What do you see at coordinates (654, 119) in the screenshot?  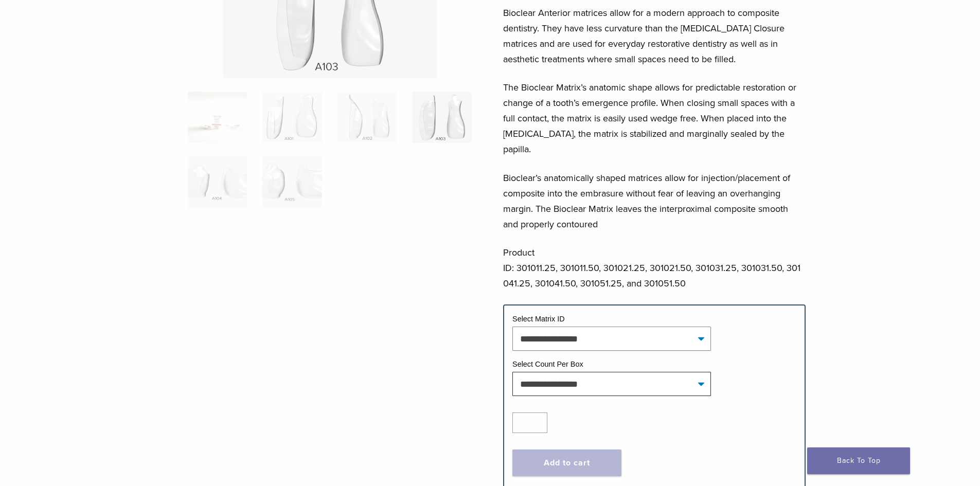 I see `p: The Bioclear Matrix’s anatomic shape allows for predictable restoration or change of a tooth’s em...` at bounding box center [654, 119].